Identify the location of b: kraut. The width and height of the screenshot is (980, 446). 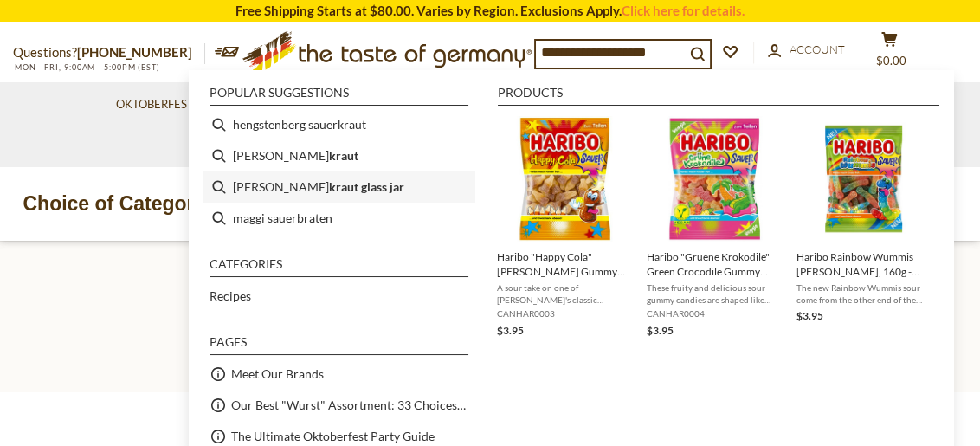
(344, 155).